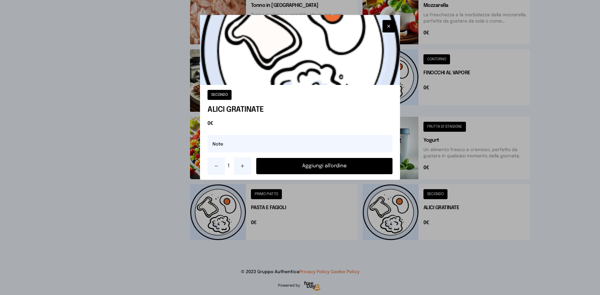 The image size is (600, 295). Describe the element at coordinates (300, 110) in the screenshot. I see `h1: ALICI GRATINATE` at that location.